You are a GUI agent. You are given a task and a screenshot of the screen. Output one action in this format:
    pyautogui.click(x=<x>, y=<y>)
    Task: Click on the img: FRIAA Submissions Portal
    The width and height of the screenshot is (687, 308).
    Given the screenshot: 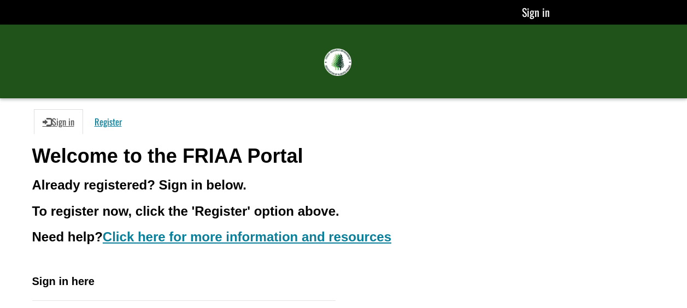 What is the action you would take?
    pyautogui.click(x=338, y=62)
    